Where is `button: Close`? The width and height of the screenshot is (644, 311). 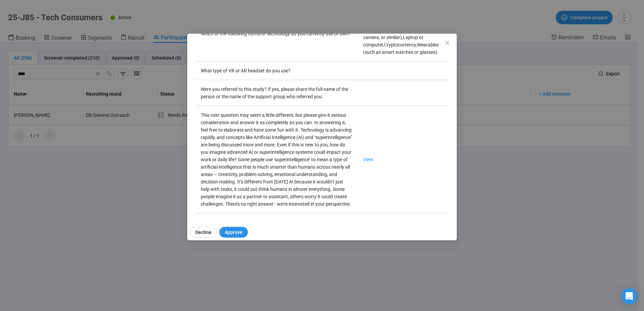
button: Close is located at coordinates (447, 43).